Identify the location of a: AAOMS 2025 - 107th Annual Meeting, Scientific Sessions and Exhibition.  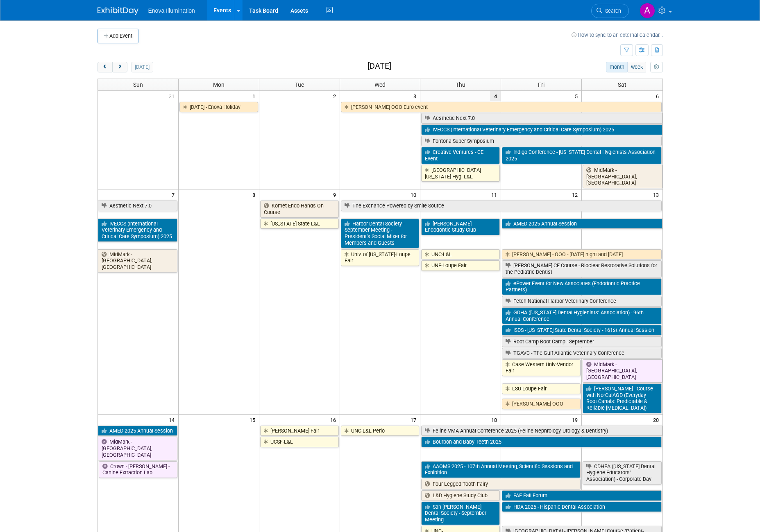
(501, 470).